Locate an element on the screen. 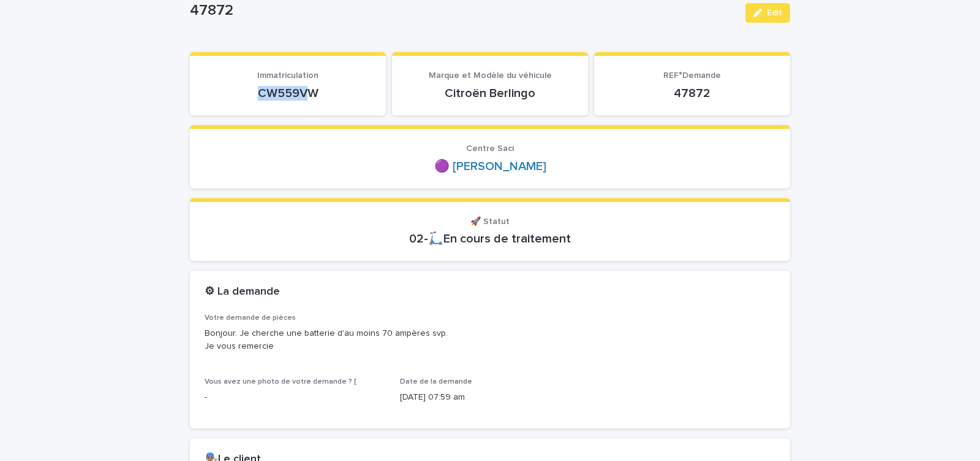 The width and height of the screenshot is (980, 461). h2: ⚙ La demande is located at coordinates (242, 292).